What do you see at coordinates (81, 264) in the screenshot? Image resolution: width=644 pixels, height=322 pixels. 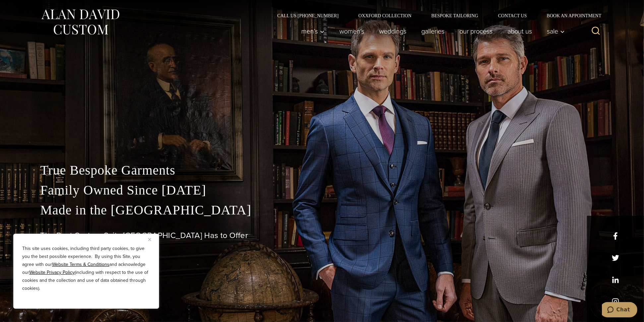 I see `u: Website Terms & Conditions` at bounding box center [81, 264].